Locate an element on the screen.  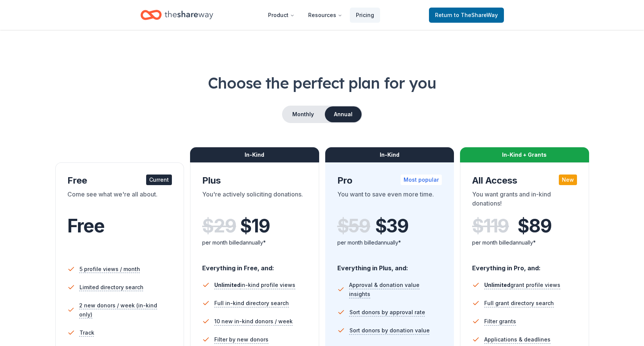
div: Free is located at coordinates (119, 180).